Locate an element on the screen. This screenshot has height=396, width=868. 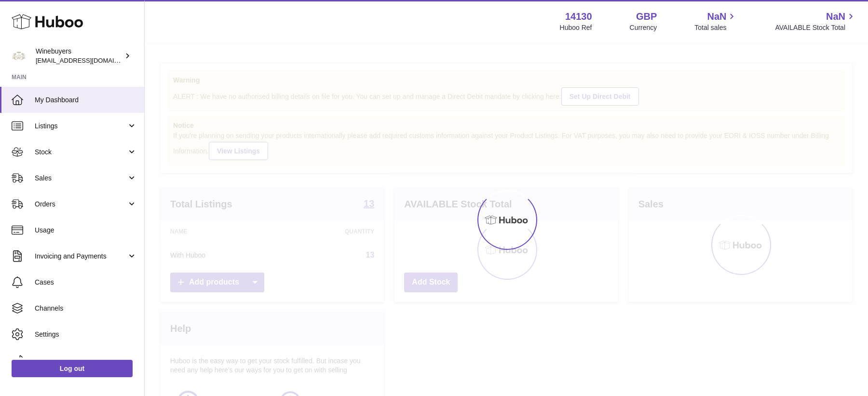
span: Usage is located at coordinates (85, 230).